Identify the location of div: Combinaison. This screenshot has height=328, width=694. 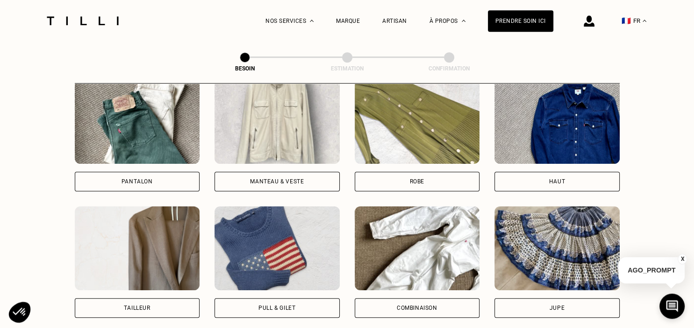
(417, 308).